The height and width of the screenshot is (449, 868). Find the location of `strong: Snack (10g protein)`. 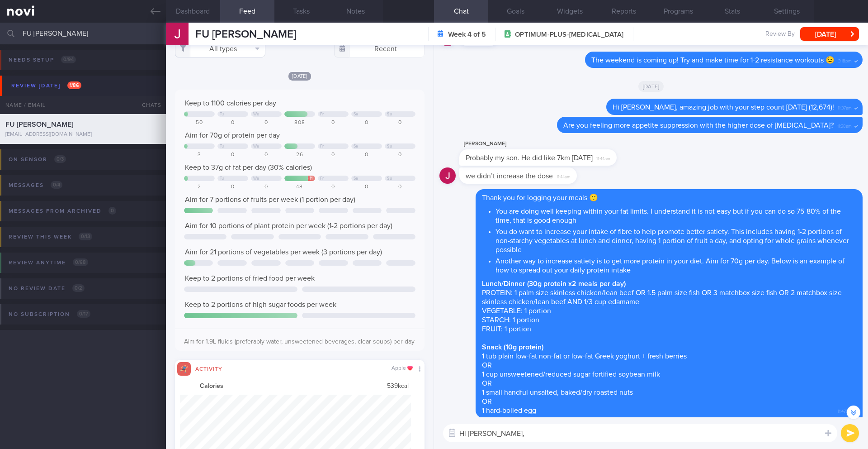

strong: Snack (10g protein) is located at coordinates (513, 347).